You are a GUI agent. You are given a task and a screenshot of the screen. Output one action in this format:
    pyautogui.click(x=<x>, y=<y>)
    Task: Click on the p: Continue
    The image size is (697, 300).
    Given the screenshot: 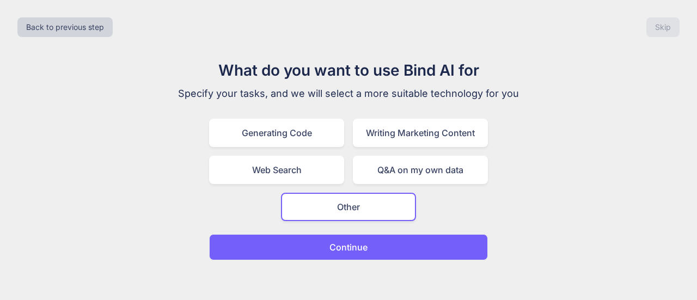 What is the action you would take?
    pyautogui.click(x=348, y=247)
    